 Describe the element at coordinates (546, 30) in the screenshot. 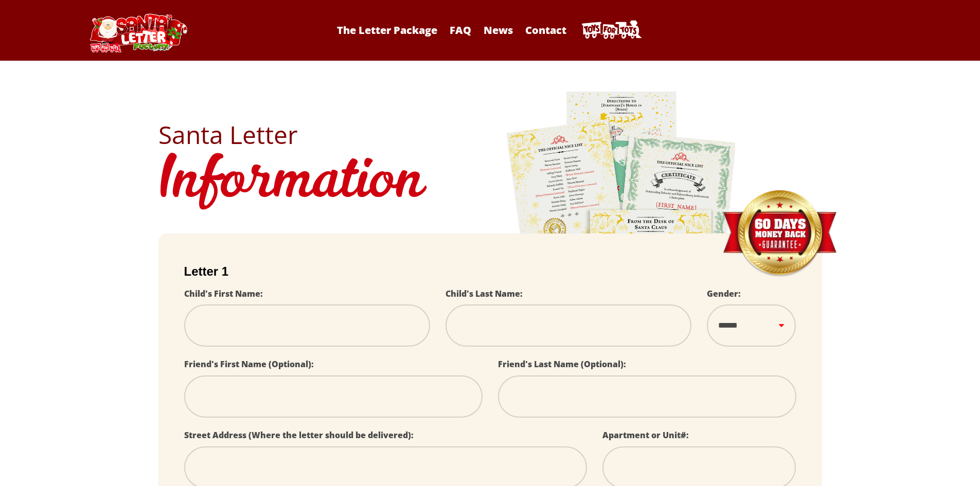

I see `a: Contact` at that location.